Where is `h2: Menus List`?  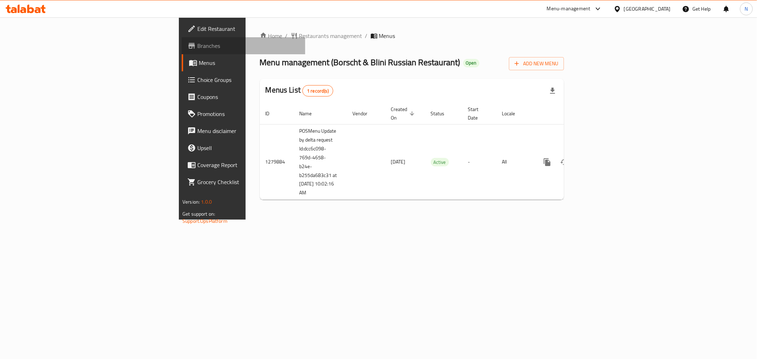 h2: Menus List is located at coordinates (299, 90).